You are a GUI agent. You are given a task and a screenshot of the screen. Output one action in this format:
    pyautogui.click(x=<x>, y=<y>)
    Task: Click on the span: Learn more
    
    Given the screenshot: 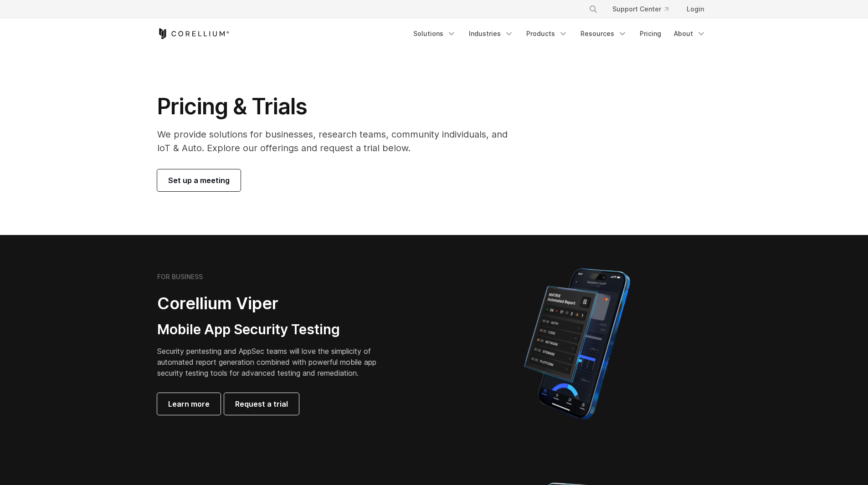 What is the action you would take?
    pyautogui.click(x=188, y=404)
    